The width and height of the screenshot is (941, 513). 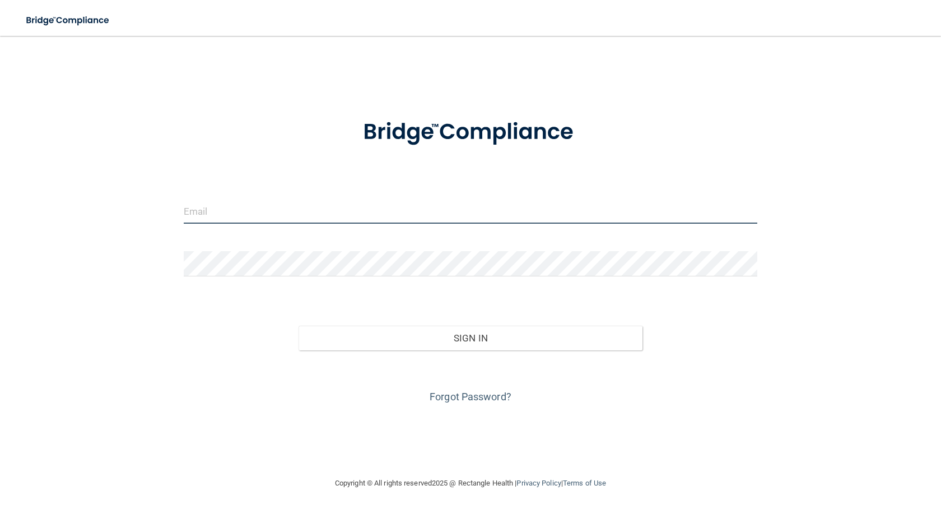 What do you see at coordinates (471, 338) in the screenshot?
I see `button: Sign In` at bounding box center [471, 338].